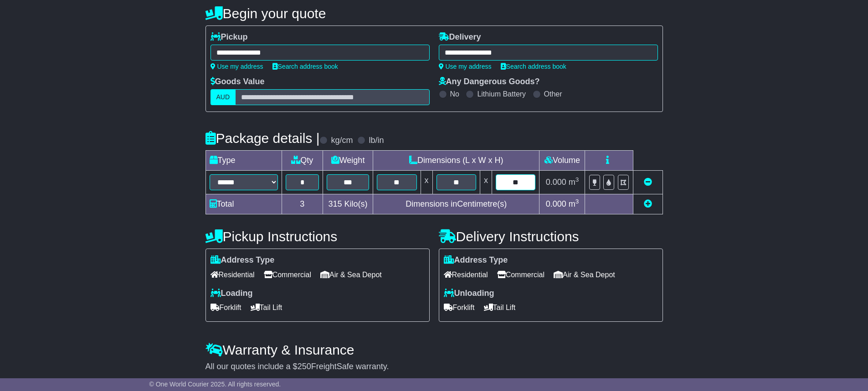 The image size is (868, 391). I want to click on td: Weight, so click(348, 161).